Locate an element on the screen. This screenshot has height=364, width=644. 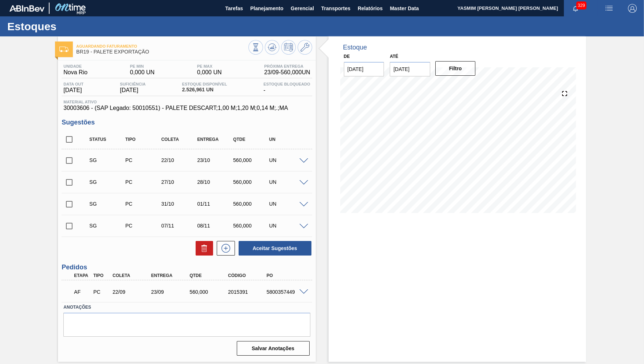
p: AF is located at coordinates (82, 292).